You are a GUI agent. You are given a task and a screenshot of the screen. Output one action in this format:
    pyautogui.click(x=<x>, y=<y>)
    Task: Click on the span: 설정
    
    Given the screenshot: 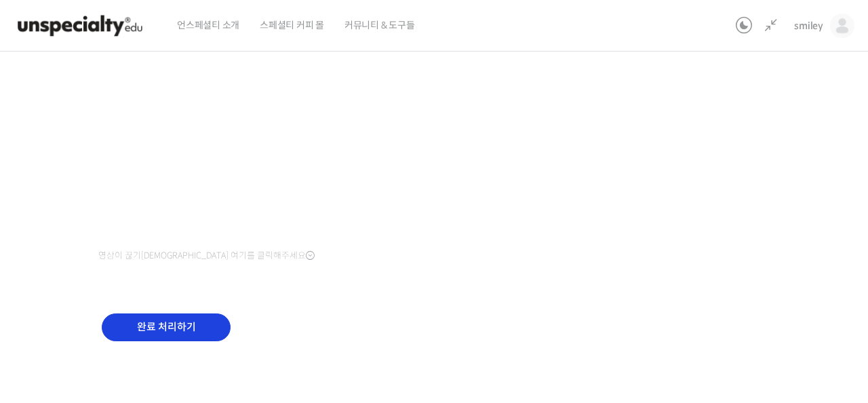 What is the action you would take?
    pyautogui.click(x=218, y=316)
    